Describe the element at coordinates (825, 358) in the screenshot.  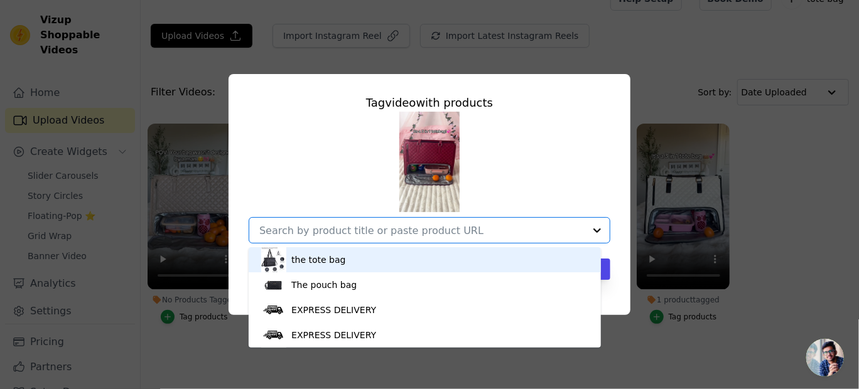
I see `a: Open chat` at that location.